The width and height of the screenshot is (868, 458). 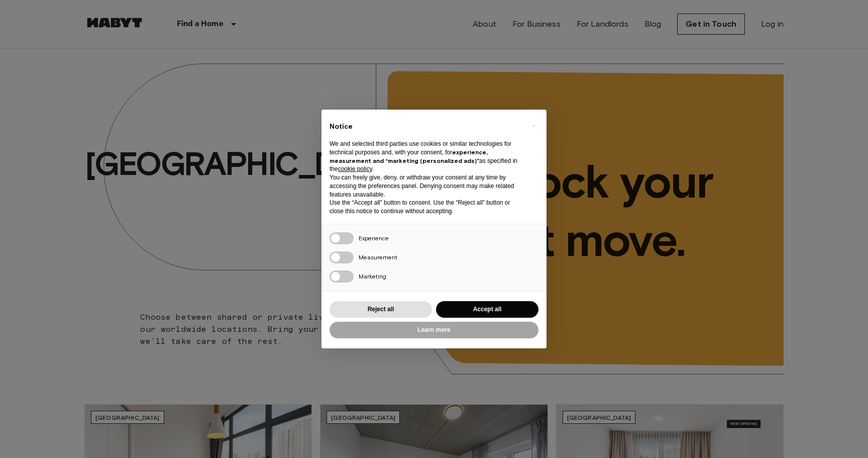 What do you see at coordinates (372, 276) in the screenshot?
I see `span: Marketing` at bounding box center [372, 276].